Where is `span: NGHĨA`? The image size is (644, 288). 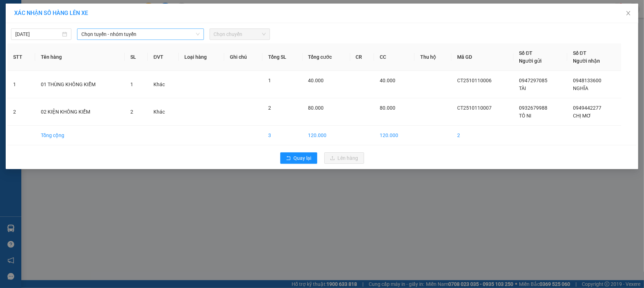
span: NGHĨA is located at coordinates (580, 88).